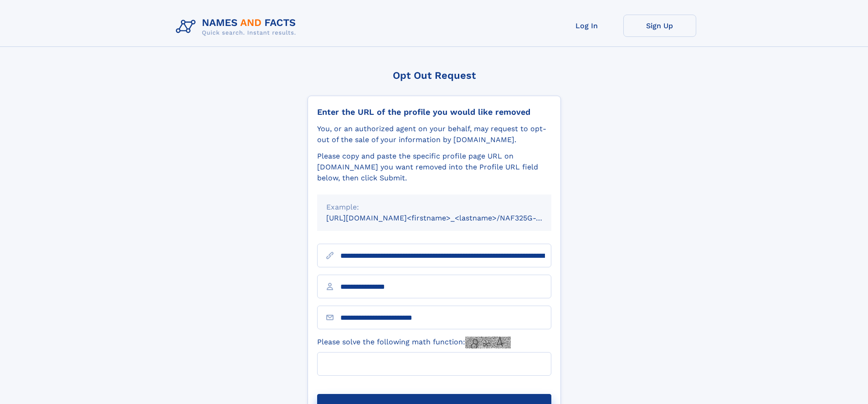 The image size is (868, 404). Describe the element at coordinates (660, 25) in the screenshot. I see `a: Sign Up` at that location.